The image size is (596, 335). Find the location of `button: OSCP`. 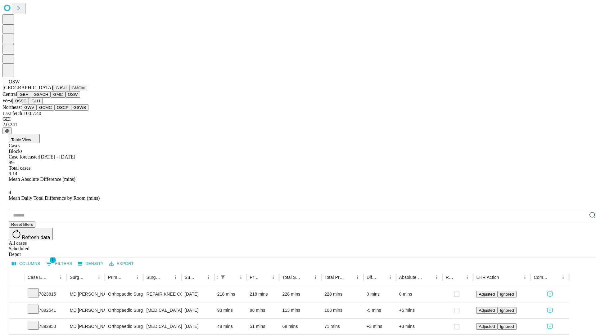

button: OSCP is located at coordinates (63, 107).